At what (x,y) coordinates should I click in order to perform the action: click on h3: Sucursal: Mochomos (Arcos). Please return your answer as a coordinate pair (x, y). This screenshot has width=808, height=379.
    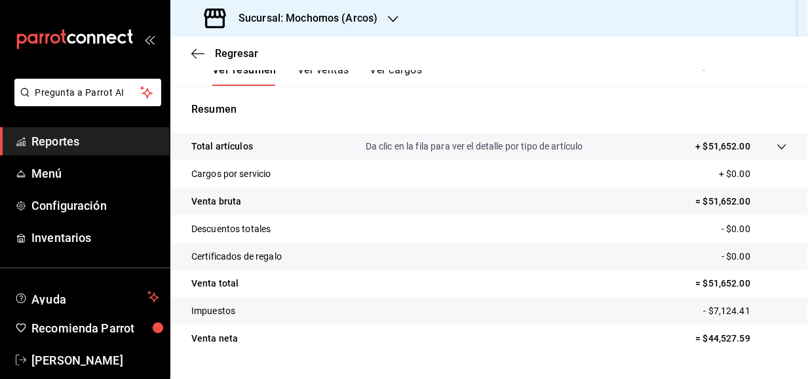
    Looking at the image, I should click on (303, 18).